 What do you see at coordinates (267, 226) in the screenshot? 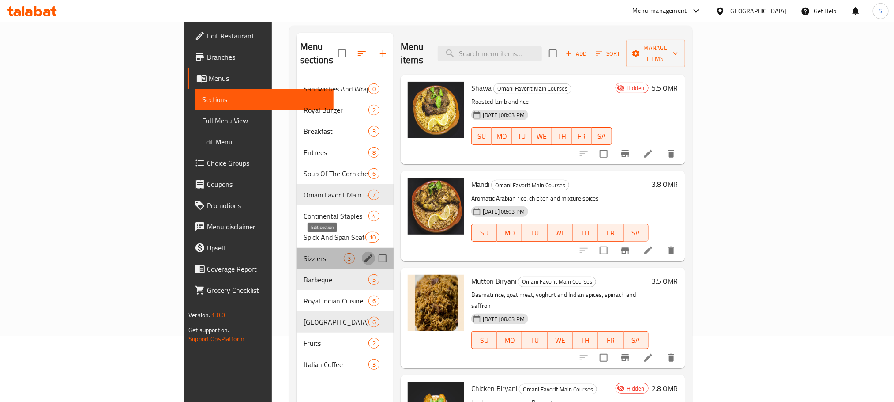
I see `span: Menu disclaimer` at bounding box center [267, 226].